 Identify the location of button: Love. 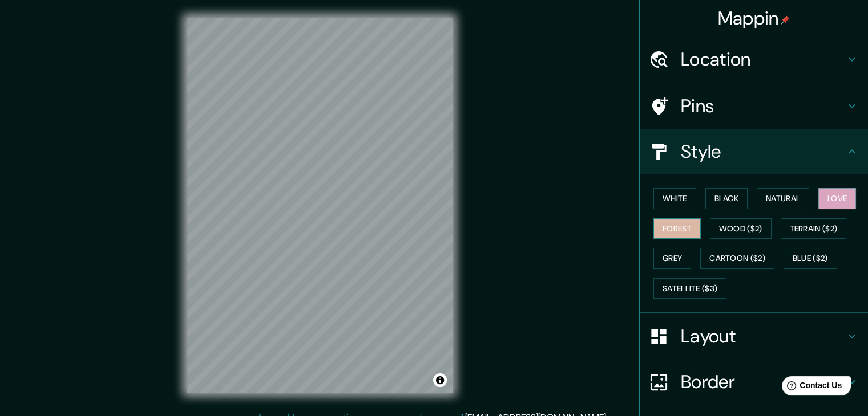
(838, 199).